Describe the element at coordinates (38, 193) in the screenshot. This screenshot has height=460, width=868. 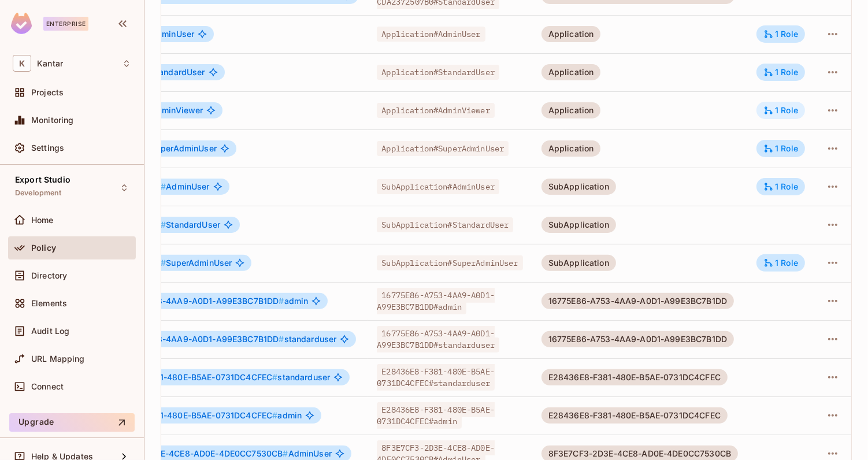
I see `span: Development` at that location.